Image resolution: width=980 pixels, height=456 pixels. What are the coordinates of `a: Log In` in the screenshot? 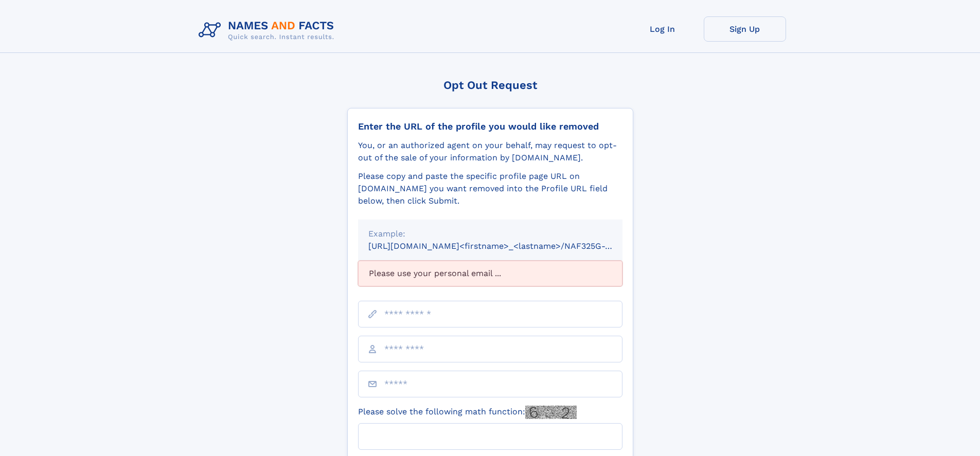 It's located at (663, 29).